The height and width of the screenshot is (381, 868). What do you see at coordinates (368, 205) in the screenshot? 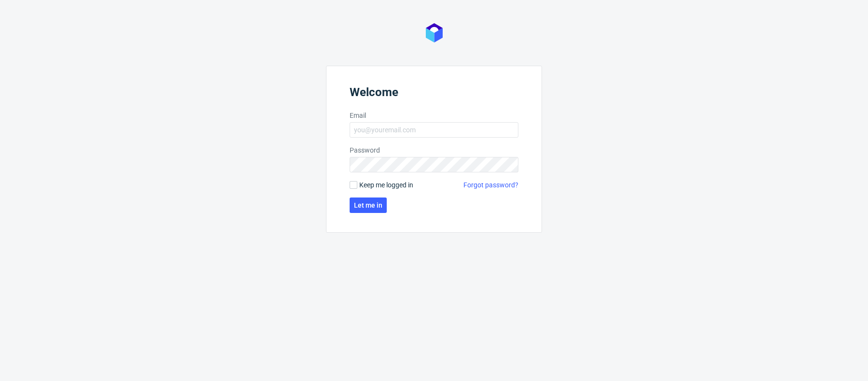
I see `span: Let me in` at bounding box center [368, 205].